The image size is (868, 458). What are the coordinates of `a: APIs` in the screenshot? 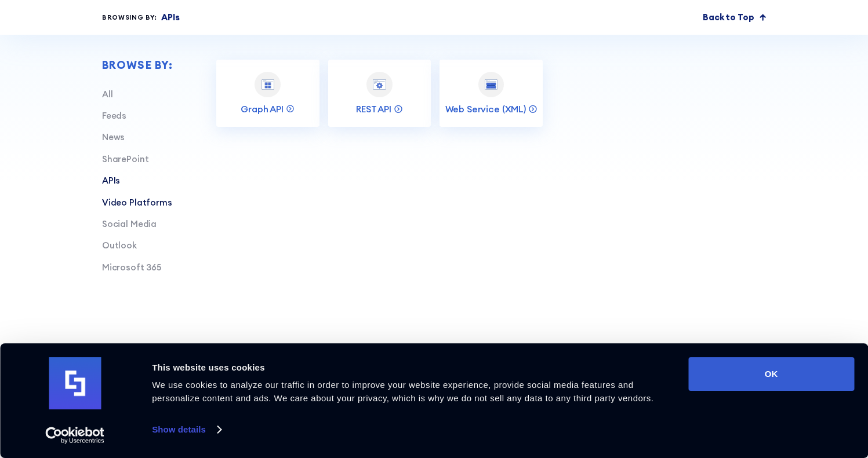 It's located at (111, 180).